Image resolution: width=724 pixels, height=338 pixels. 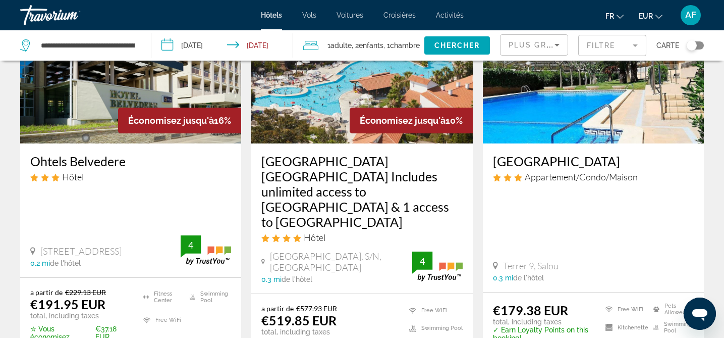 I want to click on span: 1, so click(x=340, y=45).